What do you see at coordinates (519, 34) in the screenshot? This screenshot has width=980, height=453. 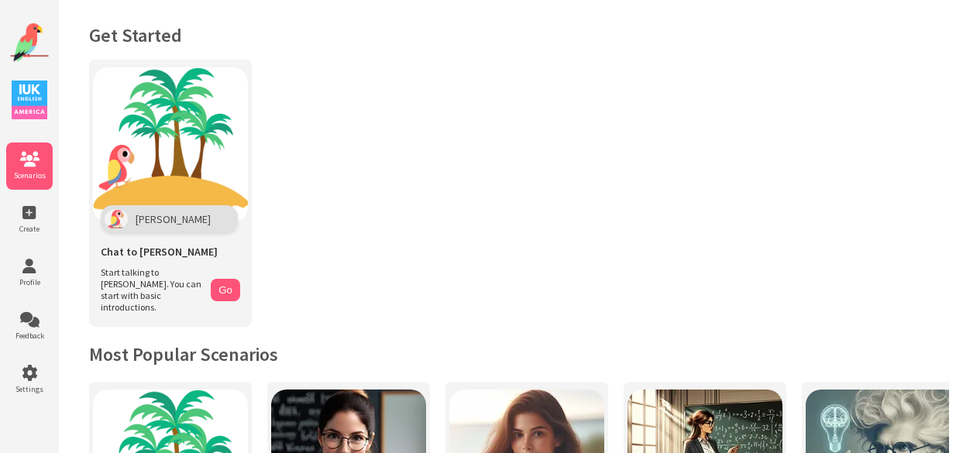 I see `h1: Get Started` at bounding box center [519, 34].